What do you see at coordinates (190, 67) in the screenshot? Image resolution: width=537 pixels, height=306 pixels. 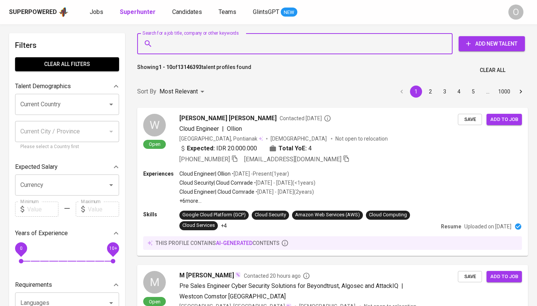 I see `b: 13146393` at bounding box center [190, 67].